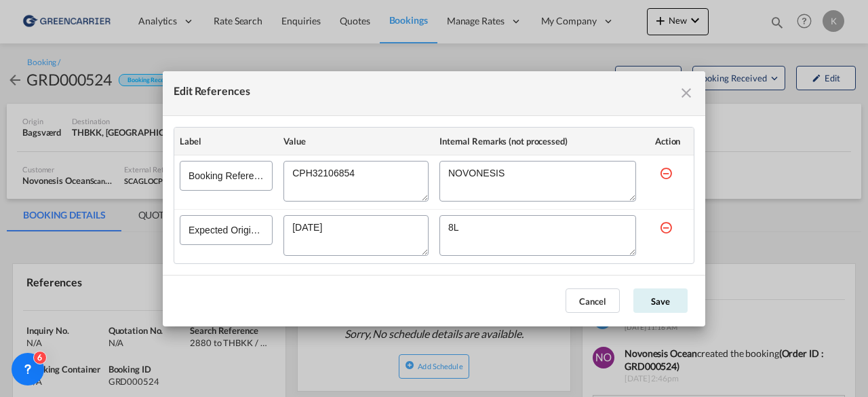 Image resolution: width=868 pixels, height=397 pixels. Describe the element at coordinates (226, 230) in the screenshot. I see `input: Expected Origin Ready Date` at that location.